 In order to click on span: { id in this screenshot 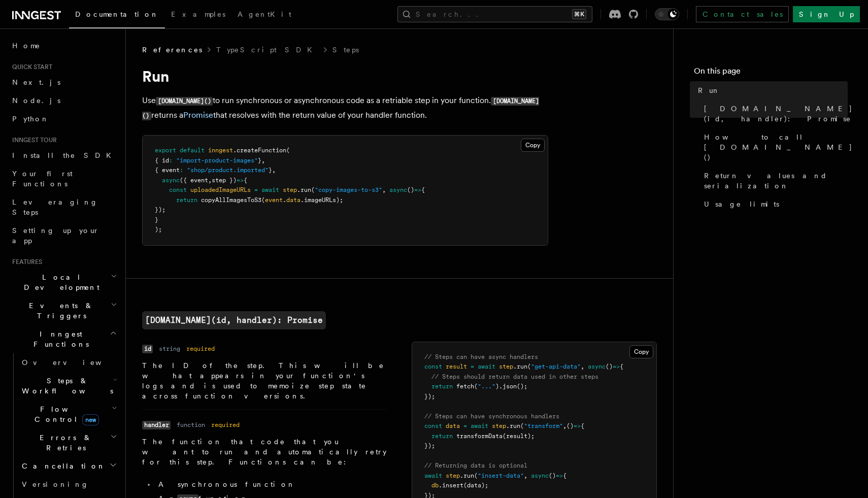, I will do `click(162, 160)`.